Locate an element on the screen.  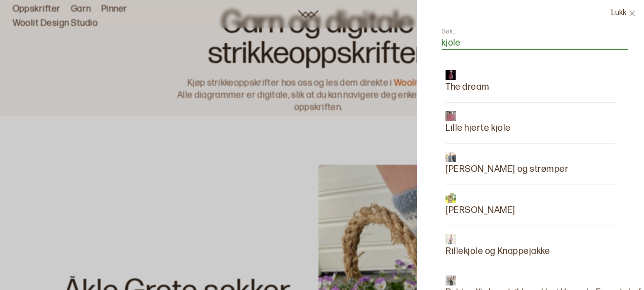
label: Søk... is located at coordinates (449, 31).